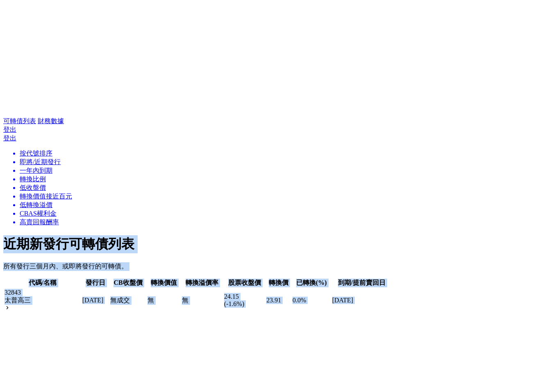 Image resolution: width=560 pixels, height=392 pixels. I want to click on th: 轉換價, so click(279, 283).